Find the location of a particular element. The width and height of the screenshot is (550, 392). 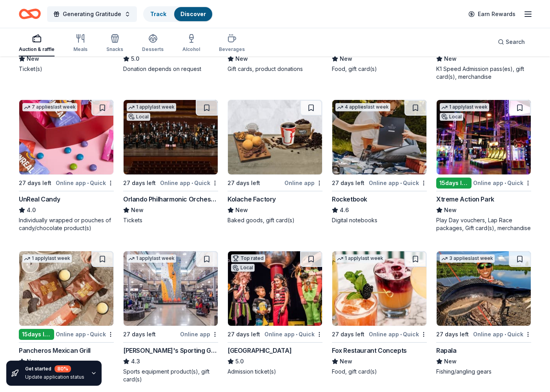

span: Generating Gratitude is located at coordinates (92, 14).